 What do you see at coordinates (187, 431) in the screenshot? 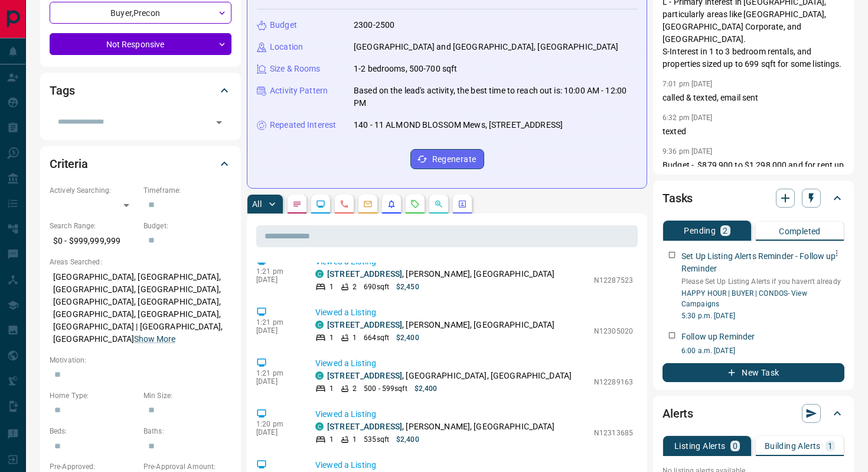
I see `p: Baths:` at bounding box center [187, 431].